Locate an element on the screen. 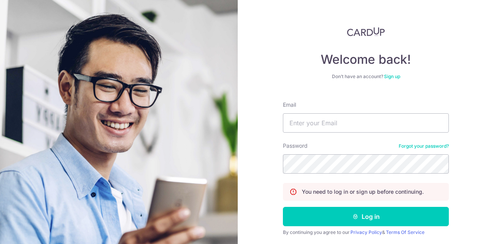 This screenshot has height=244, width=494. label: Email is located at coordinates (290, 105).